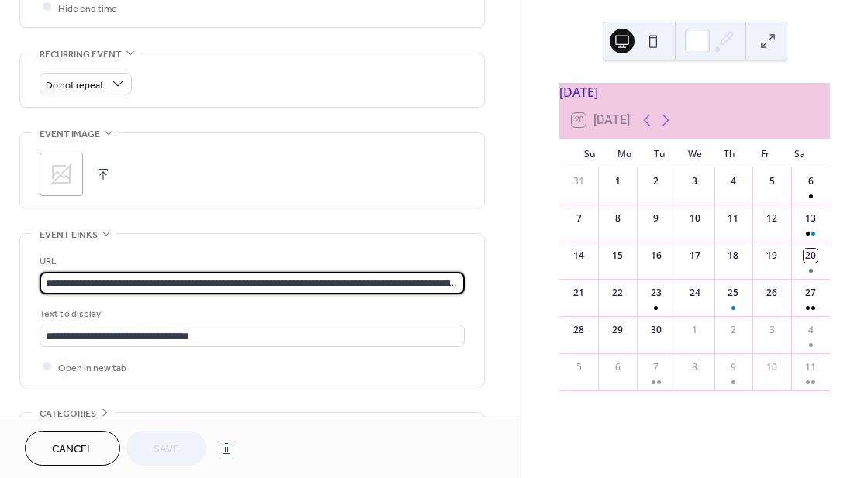  Describe the element at coordinates (617, 256) in the screenshot. I see `div: 15` at that location.